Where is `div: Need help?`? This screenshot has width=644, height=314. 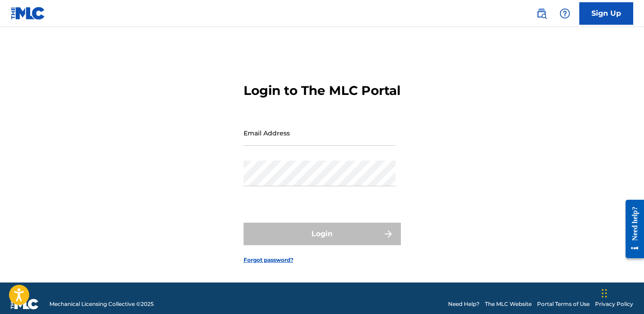 div: Need help? is located at coordinates (16, 31).